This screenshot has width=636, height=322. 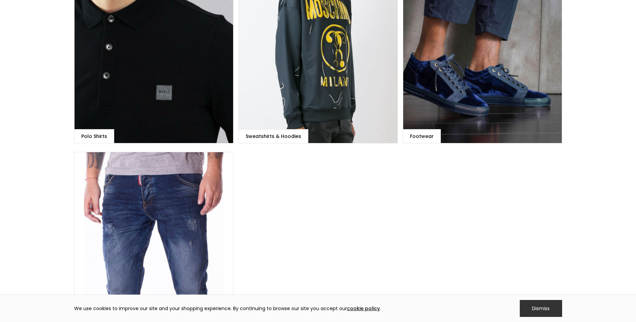 What do you see at coordinates (94, 136) in the screenshot?
I see `div: Polo Shirts` at bounding box center [94, 136].